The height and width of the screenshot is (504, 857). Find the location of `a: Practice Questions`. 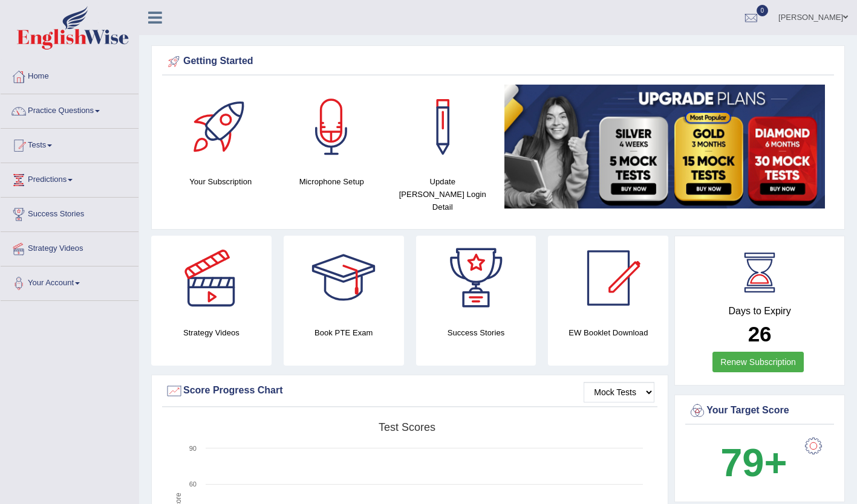

a: Practice Questions is located at coordinates (70, 109).